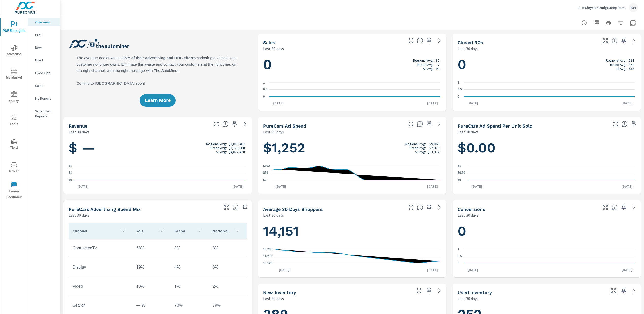 The height and width of the screenshot is (314, 644). What do you see at coordinates (152, 267) in the screenshot?
I see `td: 19%` at bounding box center [152, 267].